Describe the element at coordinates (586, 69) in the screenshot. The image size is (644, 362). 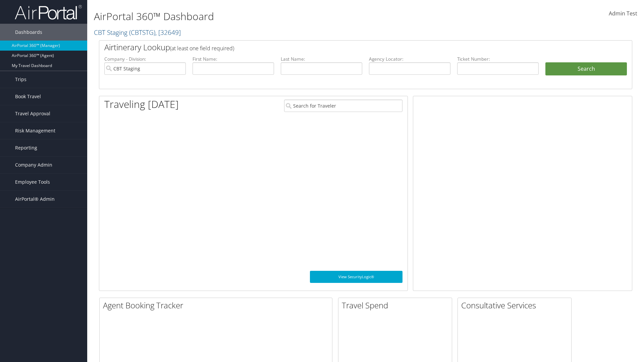
I see `button: Search` at that location.